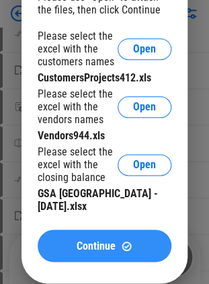  Describe the element at coordinates (77, 106) in the screenshot. I see `div: Please select the excel with the vendors names` at that location.